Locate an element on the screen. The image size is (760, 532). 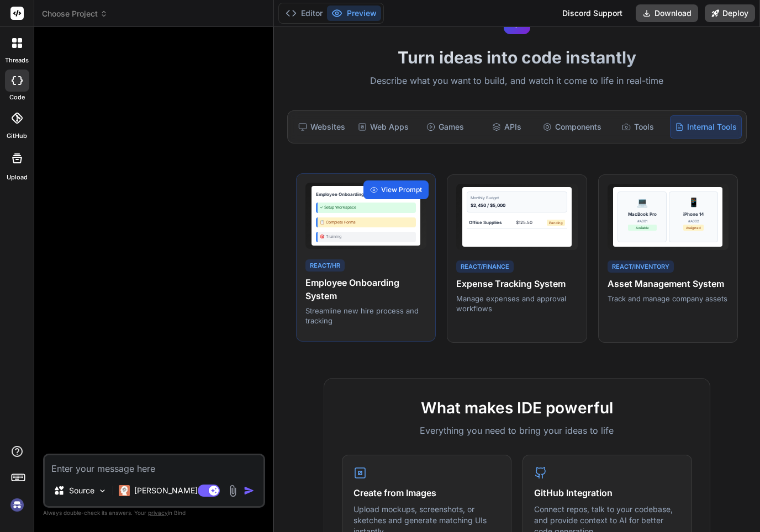
label: Upload is located at coordinates (17, 177).